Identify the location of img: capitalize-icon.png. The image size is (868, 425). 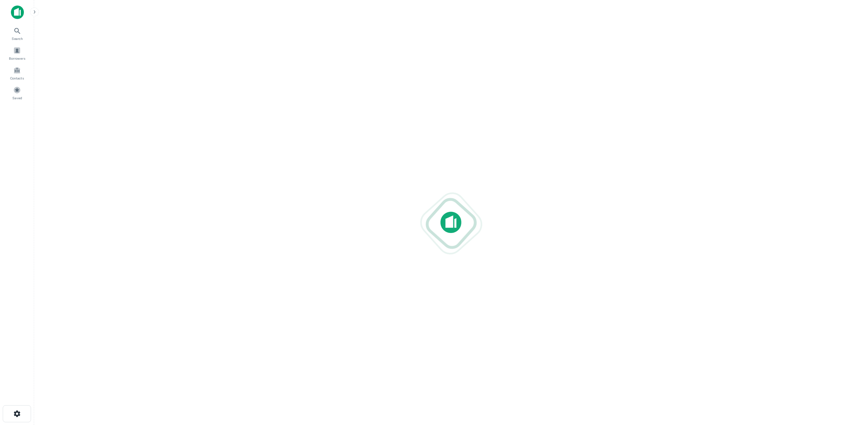
(18, 12).